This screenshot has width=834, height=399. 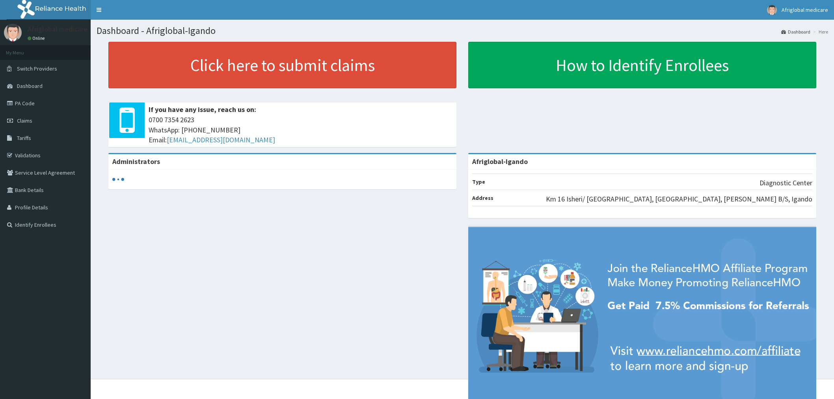 What do you see at coordinates (24, 138) in the screenshot?
I see `span: Tariffs` at bounding box center [24, 138].